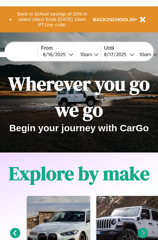 This screenshot has width=158, height=240. I want to click on b: BACK2SCHOOL20, so click(114, 19).